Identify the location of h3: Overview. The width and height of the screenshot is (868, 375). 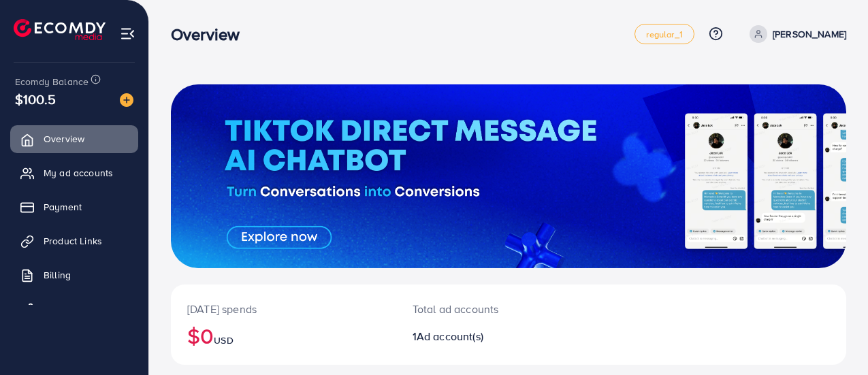
(210, 34).